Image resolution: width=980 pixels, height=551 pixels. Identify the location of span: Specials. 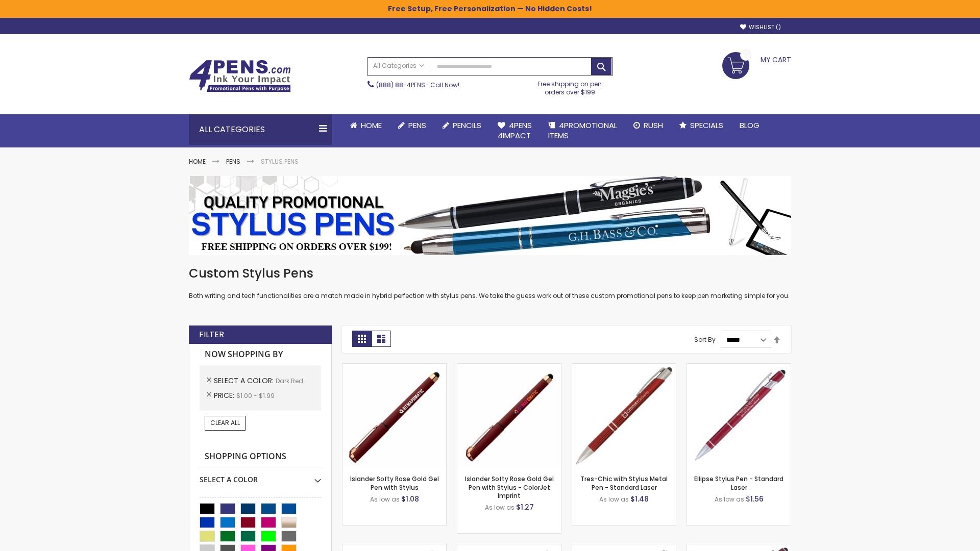
(707, 125).